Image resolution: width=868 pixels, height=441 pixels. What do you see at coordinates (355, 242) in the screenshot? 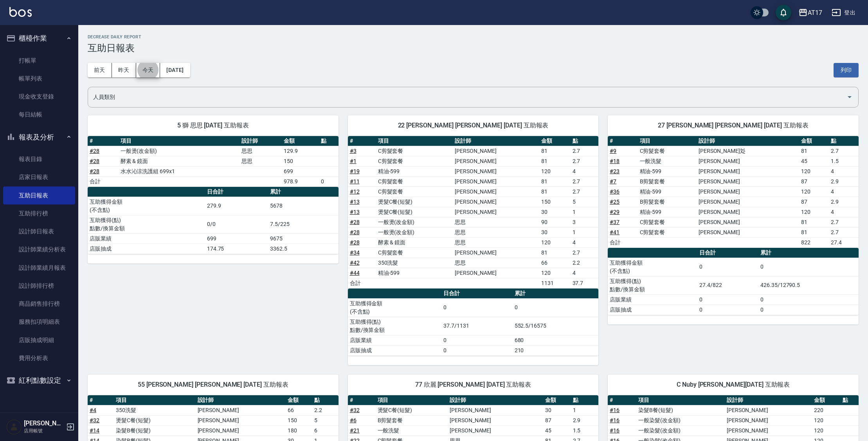
I see `a: #28` at bounding box center [355, 242].